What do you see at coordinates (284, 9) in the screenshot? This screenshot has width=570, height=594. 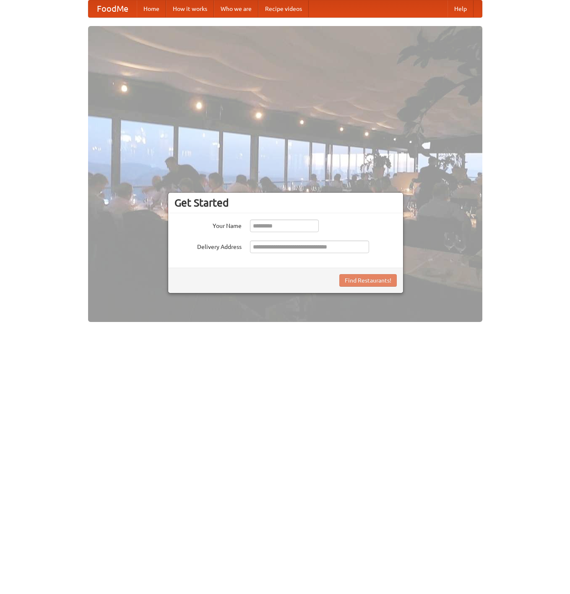 I see `a: Recipe videos` at bounding box center [284, 9].